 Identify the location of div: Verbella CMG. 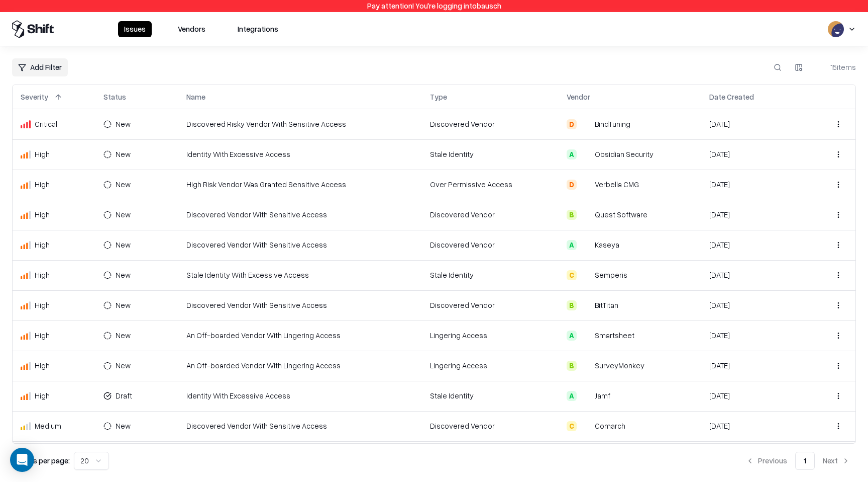
(617, 184).